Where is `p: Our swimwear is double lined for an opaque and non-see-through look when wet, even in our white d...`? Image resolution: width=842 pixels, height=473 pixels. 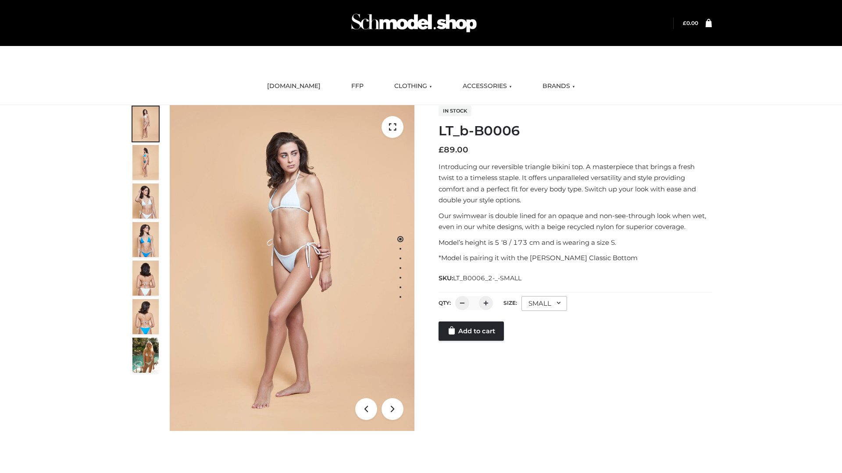 p: Our swimwear is double lined for an opaque and non-see-through look when wet, even in our white d... is located at coordinates (575, 221).